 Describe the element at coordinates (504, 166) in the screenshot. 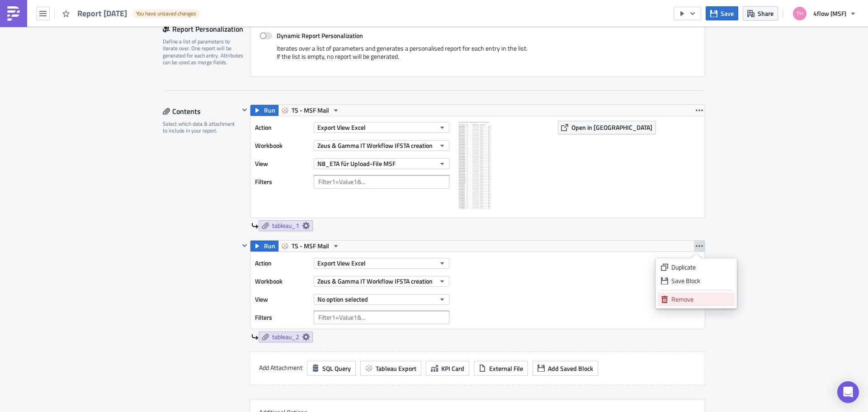

I see `img: View Image` at that location.